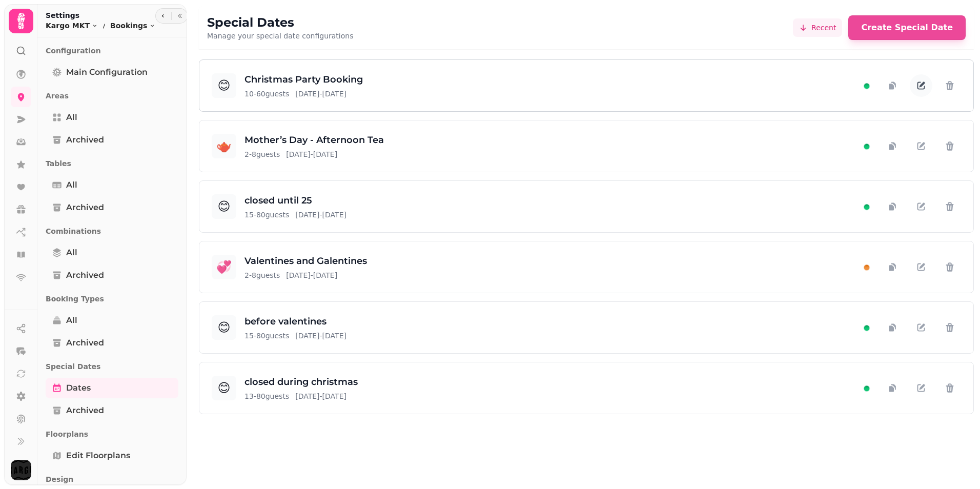  Describe the element at coordinates (100, 15) in the screenshot. I see `h2: Settings` at that location.